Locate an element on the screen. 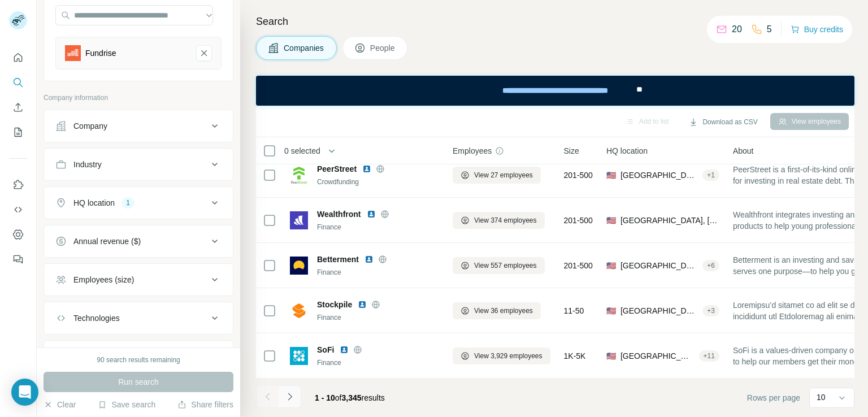 The width and height of the screenshot is (868, 417). div: + 3 is located at coordinates (711, 310).